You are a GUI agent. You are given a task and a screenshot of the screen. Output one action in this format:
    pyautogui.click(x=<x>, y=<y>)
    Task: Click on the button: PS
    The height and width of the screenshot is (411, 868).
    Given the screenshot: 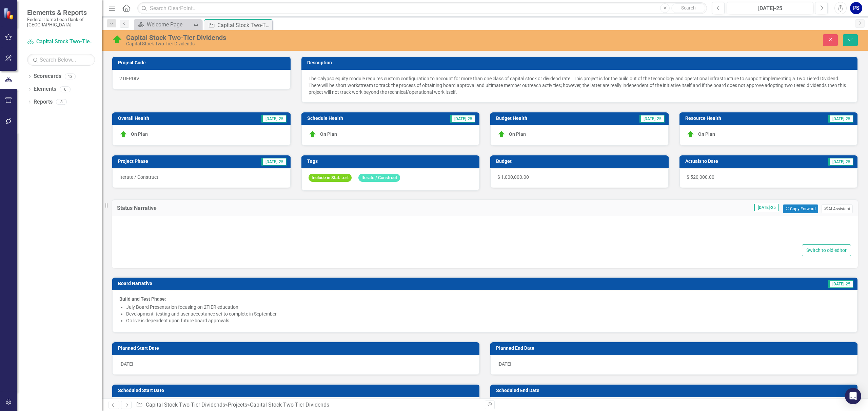 What is the action you would take?
    pyautogui.click(x=855, y=8)
    